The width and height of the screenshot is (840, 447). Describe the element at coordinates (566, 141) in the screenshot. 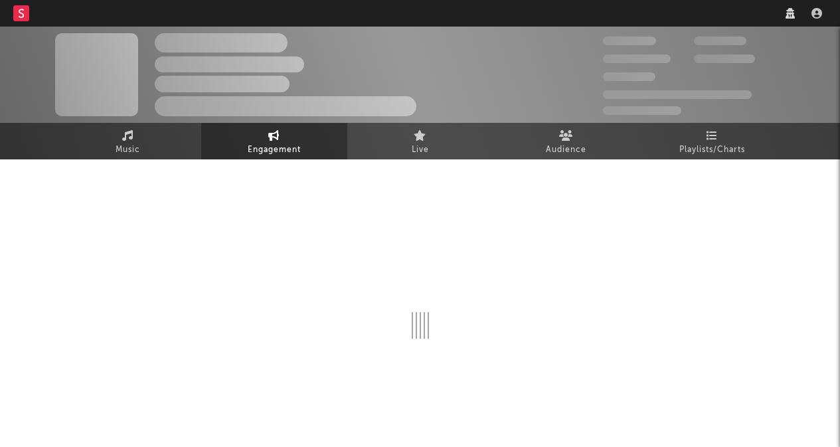

I see `a: Audience` at that location.